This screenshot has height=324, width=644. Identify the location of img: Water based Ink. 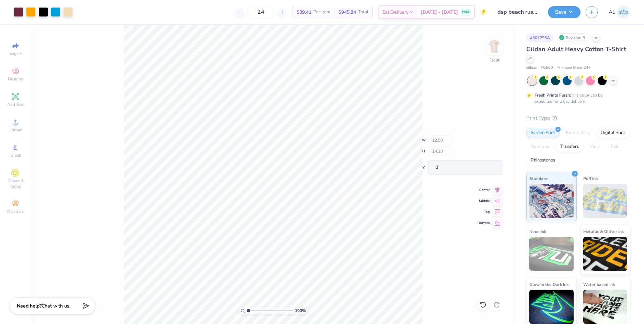
(606, 306).